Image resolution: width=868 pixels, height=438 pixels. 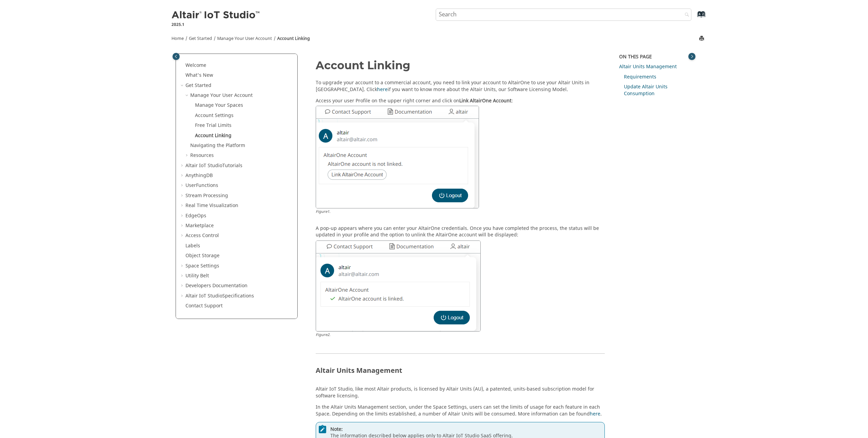 What do you see at coordinates (183, 196) in the screenshot?
I see `span: Expand Stream Processing` at bounding box center [183, 196].